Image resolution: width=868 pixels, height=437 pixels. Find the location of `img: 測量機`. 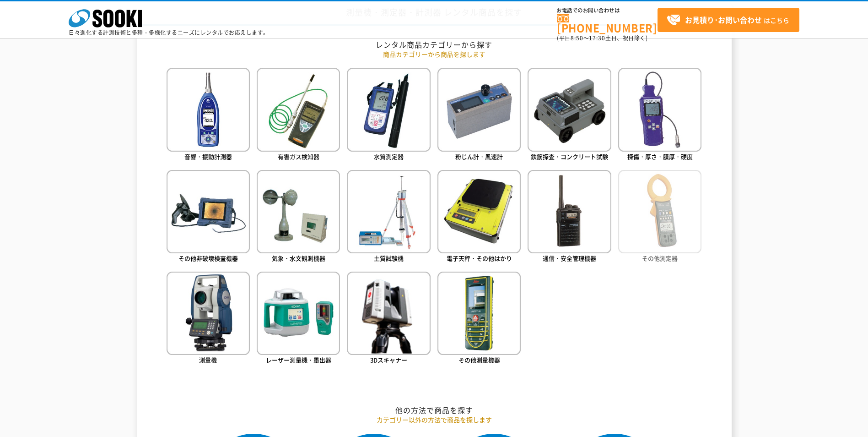

img: 測量機 is located at coordinates (208, 313).